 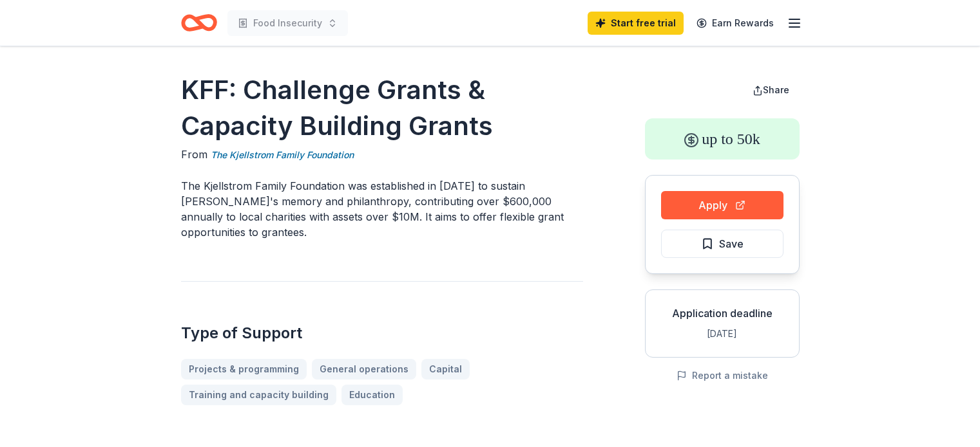 I want to click on span: Save, so click(x=731, y=244).